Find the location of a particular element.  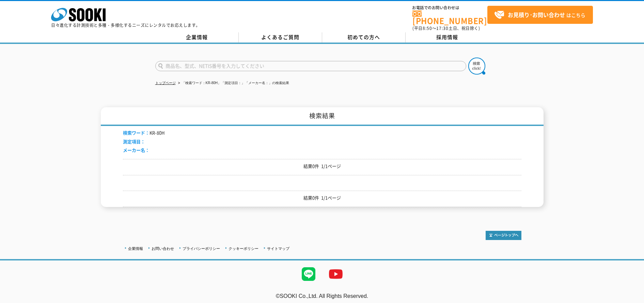

span: 17:30 is located at coordinates (442, 28).